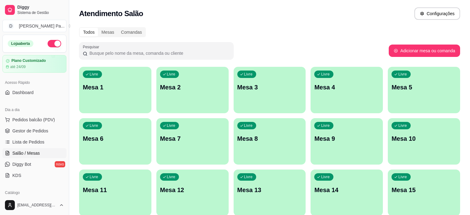  I want to click on a: Plano Customizadoaté 24/09, so click(34, 64).